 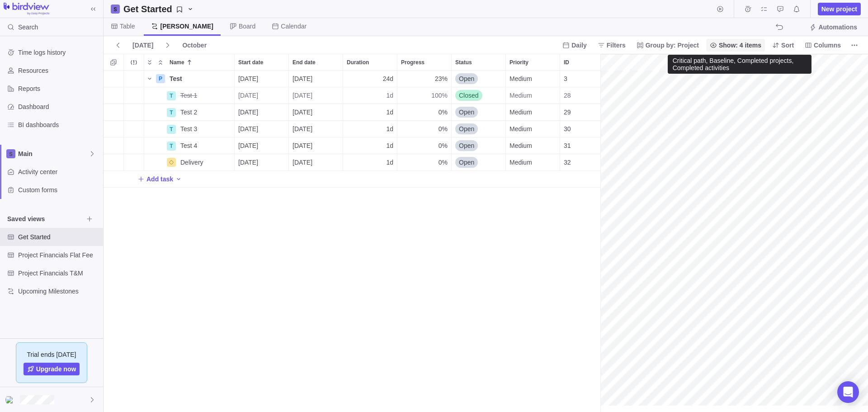 I want to click on div: P, so click(x=160, y=79).